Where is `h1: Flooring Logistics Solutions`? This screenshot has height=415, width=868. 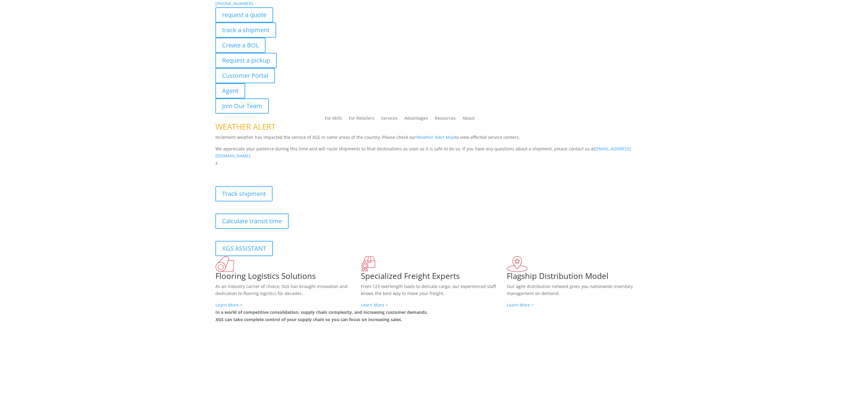
h1: Flooring Logistics Solutions is located at coordinates (288, 277).